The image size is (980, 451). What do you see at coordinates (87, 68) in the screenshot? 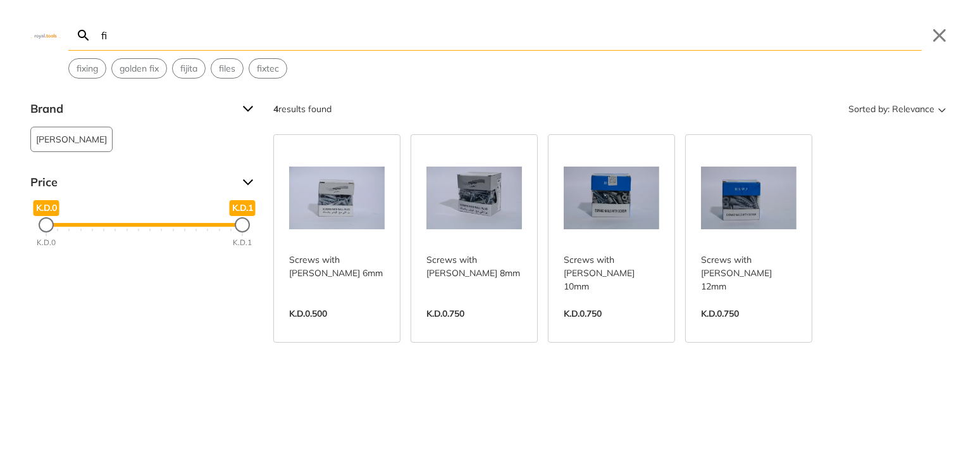
I see `button: Select suggestion: fixing` at bounding box center [87, 68].